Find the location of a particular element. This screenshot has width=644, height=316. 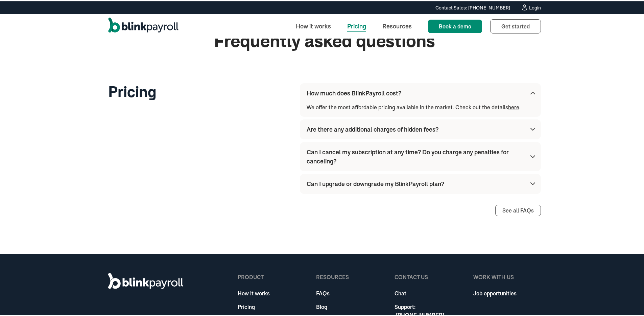

a: Get started is located at coordinates (516, 25).